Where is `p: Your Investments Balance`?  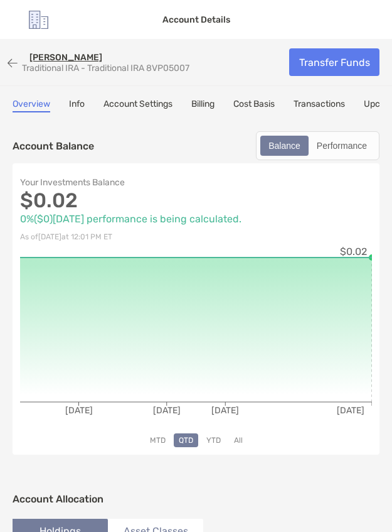
p: Your Investments Balance is located at coordinates (196, 182).